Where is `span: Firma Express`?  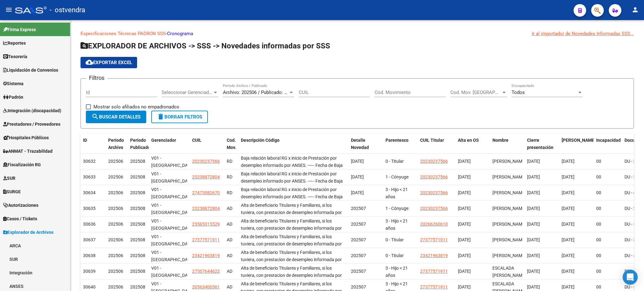
span: Firma Express is located at coordinates (19, 29).